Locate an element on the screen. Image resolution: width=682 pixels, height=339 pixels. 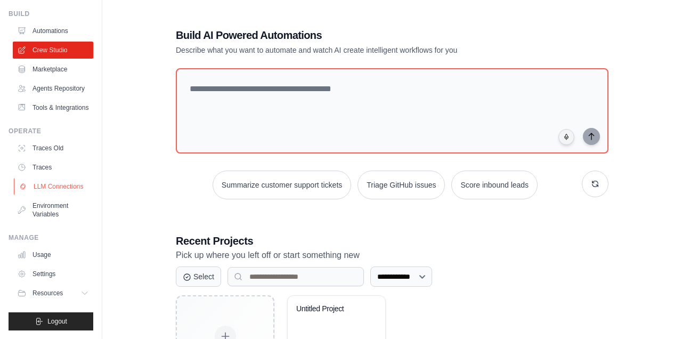
a: Crew Studio is located at coordinates (53, 50).